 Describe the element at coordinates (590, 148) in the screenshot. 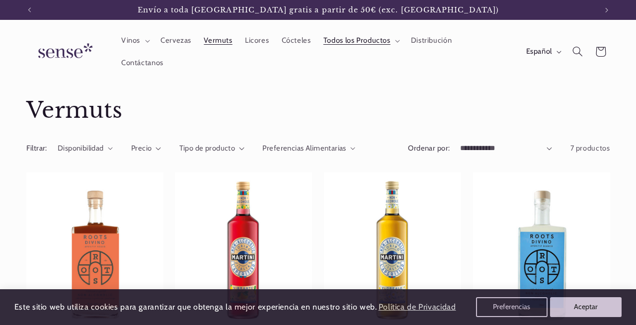

I see `span: 7 productos` at that location.